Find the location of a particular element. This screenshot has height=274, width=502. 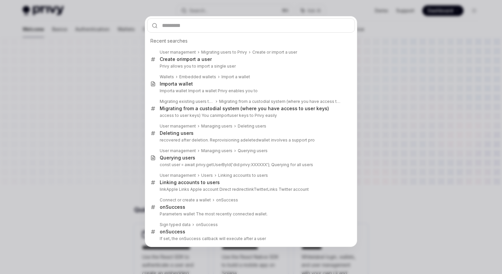

b: deleted is located at coordinates (251, 140).